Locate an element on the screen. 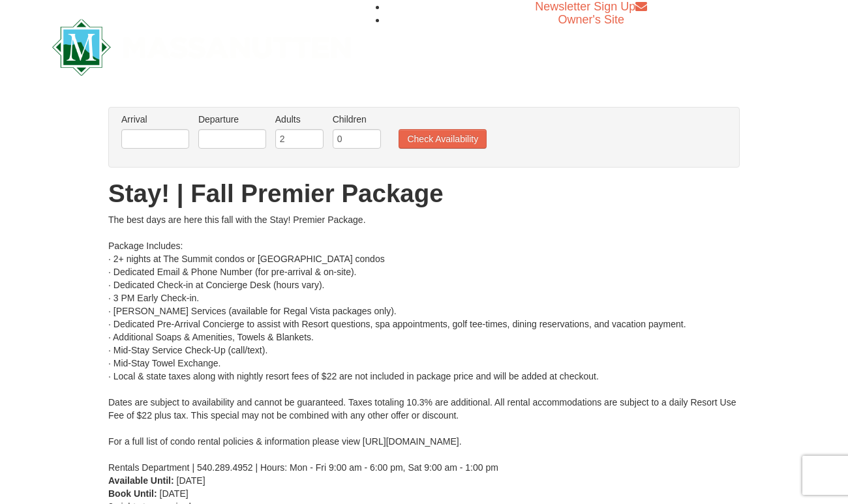  label: Departure is located at coordinates (232, 119).